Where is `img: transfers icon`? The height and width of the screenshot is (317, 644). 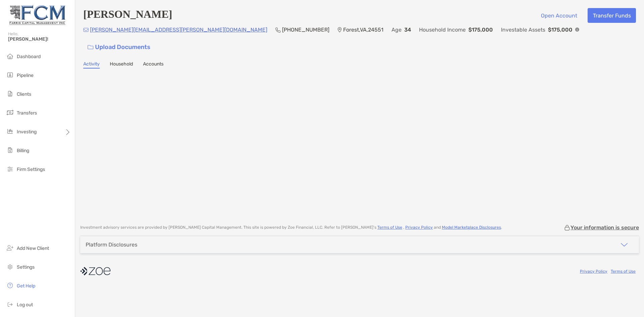
img: transfers icon is located at coordinates (10, 112).